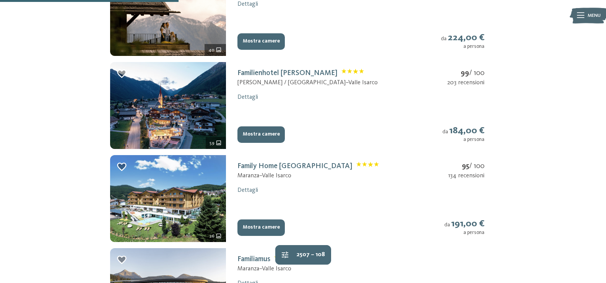 The width and height of the screenshot is (606, 283). I want to click on div: 59 ulteriori immagini, so click(216, 143).